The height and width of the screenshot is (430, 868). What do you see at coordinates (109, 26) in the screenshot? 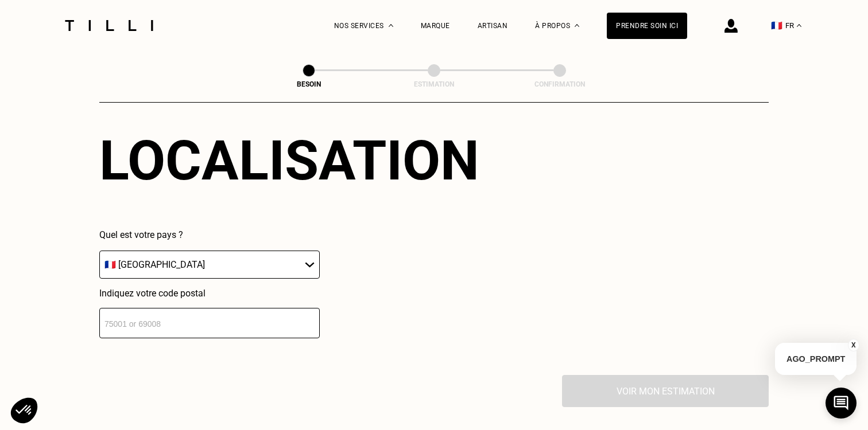
I see `img: Logo du service de couturière Tilli` at bounding box center [109, 26].